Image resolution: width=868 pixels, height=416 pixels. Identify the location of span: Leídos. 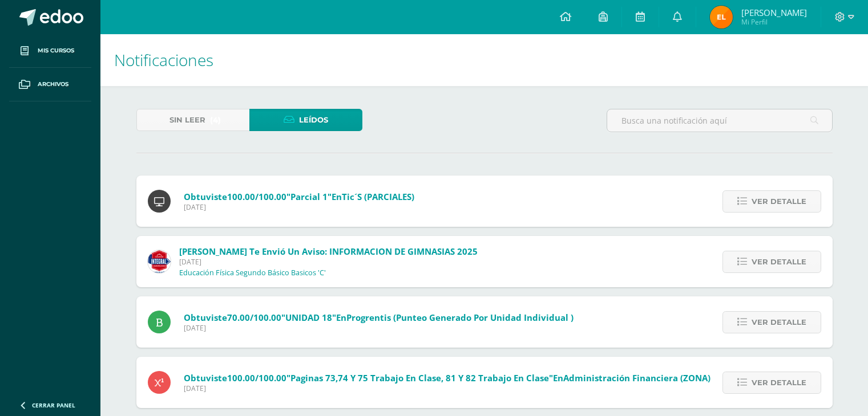
(313, 120).